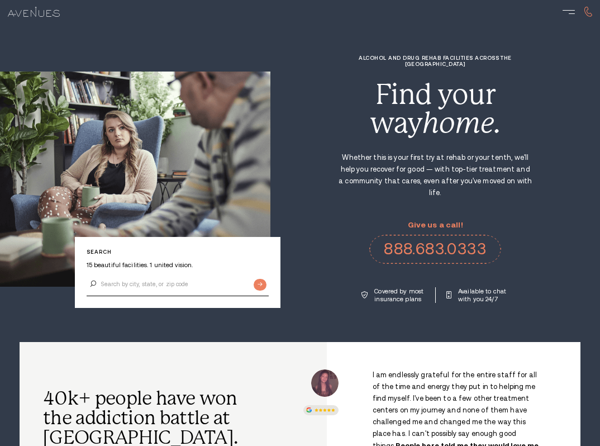  I want to click on p: Search, so click(178, 251).